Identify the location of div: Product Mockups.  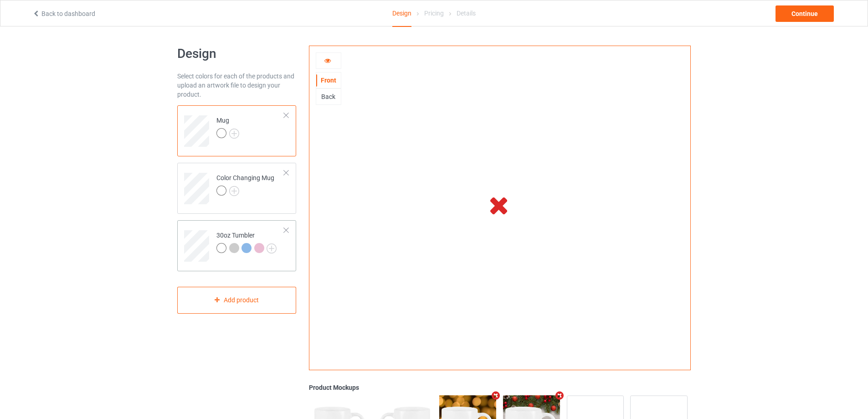
(500, 387).